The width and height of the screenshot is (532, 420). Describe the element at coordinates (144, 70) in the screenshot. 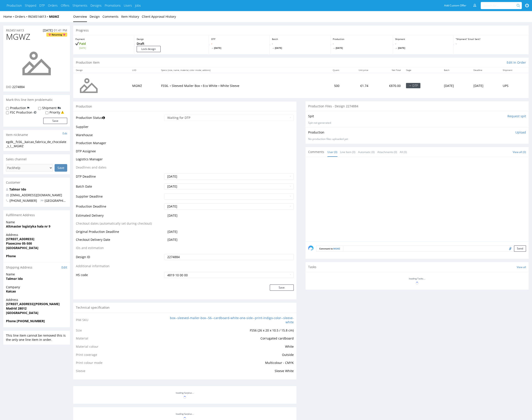

I see `th: LIID` at that location.